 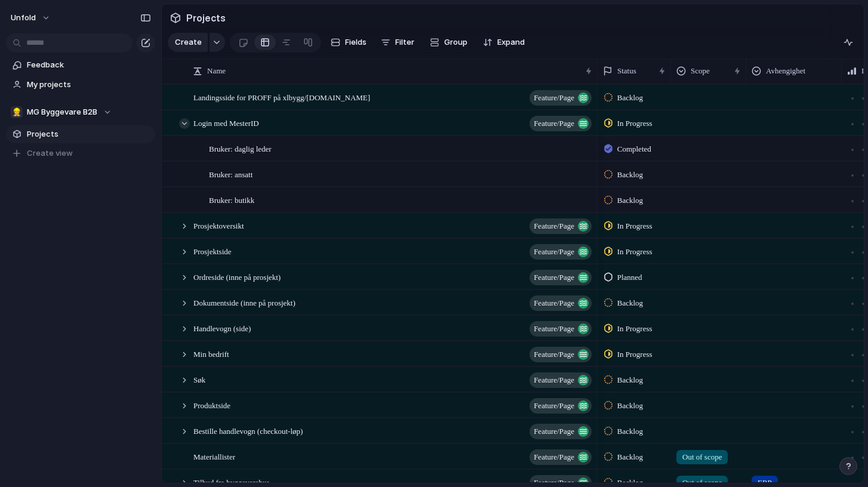 I want to click on button: Expand, so click(x=504, y=42).